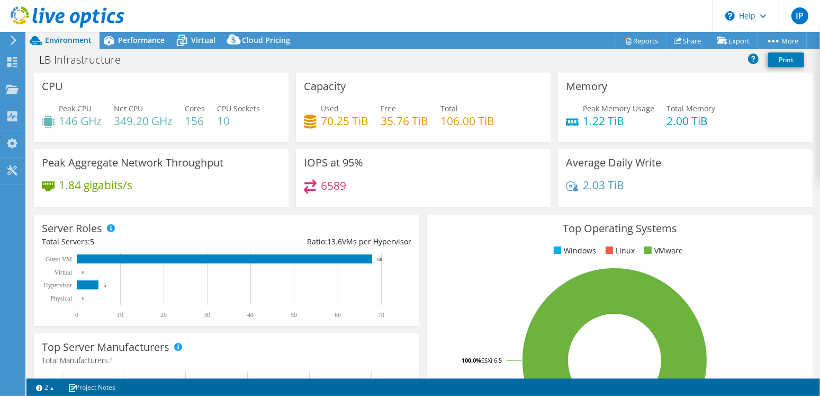 The image size is (820, 396). What do you see at coordinates (782, 40) in the screenshot?
I see `a: More` at bounding box center [782, 40].